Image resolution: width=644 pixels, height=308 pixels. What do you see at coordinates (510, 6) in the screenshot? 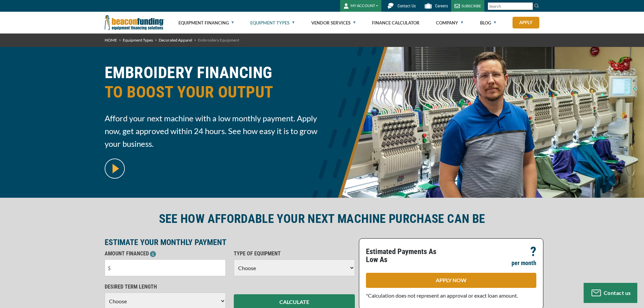
I see `input: Search` at bounding box center [510, 6].